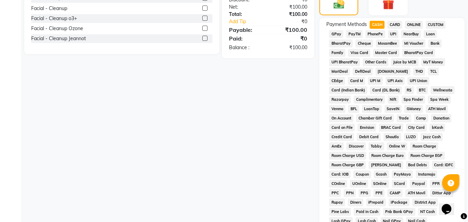 The width and height of the screenshot is (468, 222). What do you see at coordinates (444, 165) in the screenshot?
I see `span: Card: IDFC` at bounding box center [444, 165].